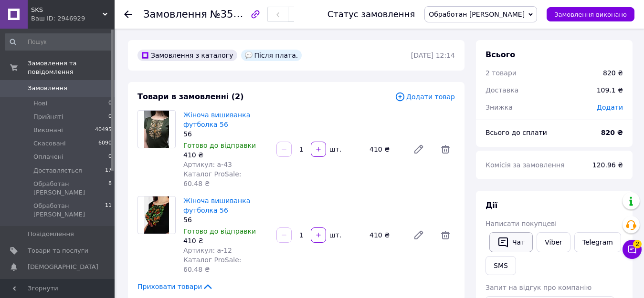  Describe the element at coordinates (516, 132) in the screenshot. I see `span: Всього до сплати` at that location.